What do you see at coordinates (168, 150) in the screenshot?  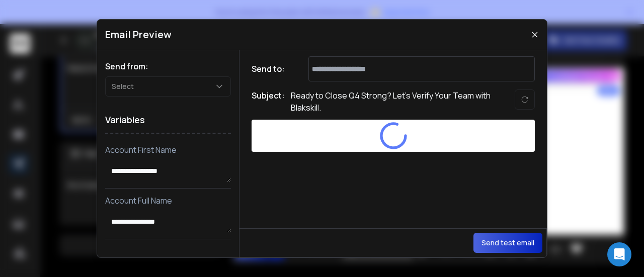 I see `p: Account First Name` at bounding box center [168, 150].